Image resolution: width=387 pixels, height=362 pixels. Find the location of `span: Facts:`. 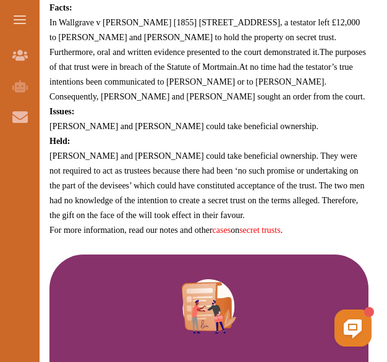

span: Facts: is located at coordinates (61, 7).